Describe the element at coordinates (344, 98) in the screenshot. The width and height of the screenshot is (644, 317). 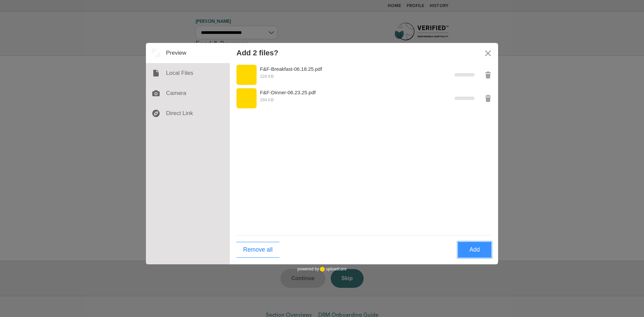
I see `div: Preview F&F-Dinner-06.23.25.pdf` at that location.